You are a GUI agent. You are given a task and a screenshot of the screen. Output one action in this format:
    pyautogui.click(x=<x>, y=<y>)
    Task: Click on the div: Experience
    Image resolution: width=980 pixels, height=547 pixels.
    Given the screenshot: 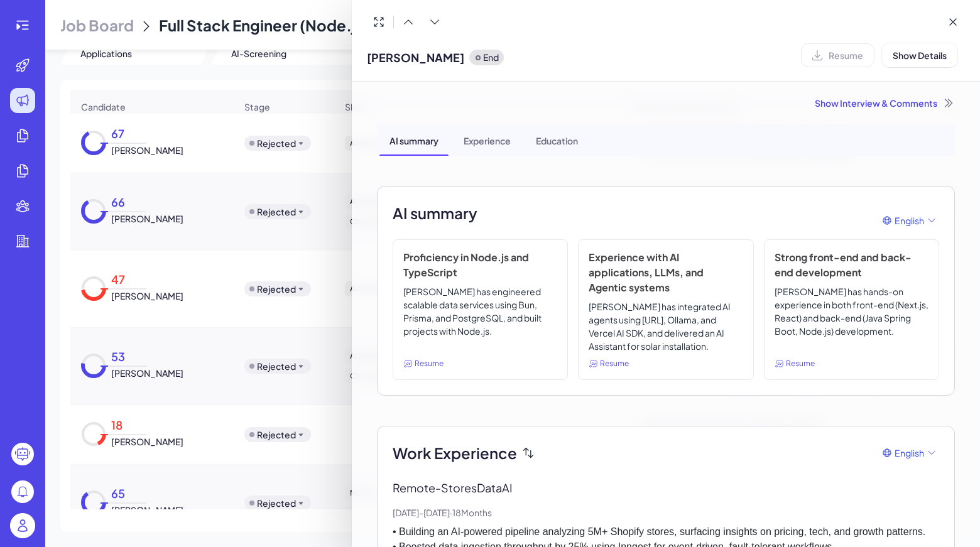 What is the action you would take?
    pyautogui.click(x=487, y=140)
    